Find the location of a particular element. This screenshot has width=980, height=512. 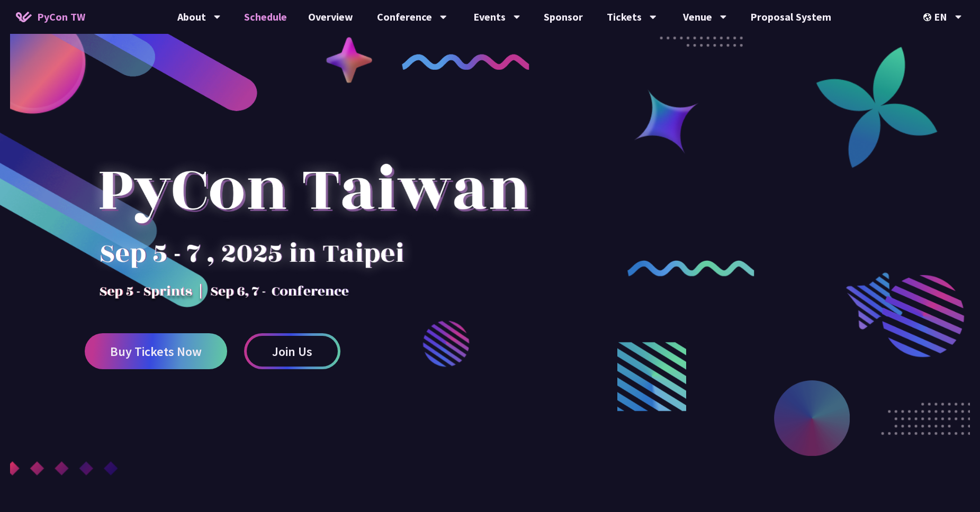

button: Join Us is located at coordinates (292, 351).